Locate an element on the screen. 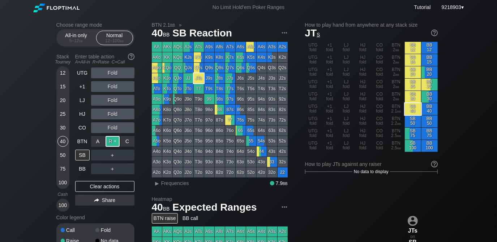  img: ellipsis.fd386fe8.svg is located at coordinates (284, 207).